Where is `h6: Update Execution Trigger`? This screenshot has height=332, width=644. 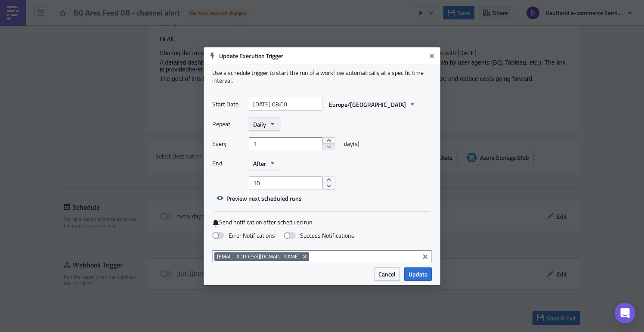 h6: Update Execution Trigger is located at coordinates (323, 56).